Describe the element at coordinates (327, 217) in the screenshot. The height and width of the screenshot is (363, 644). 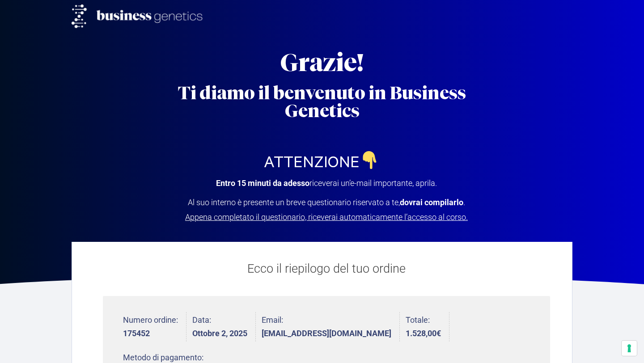
I see `span: Appena completato il questionario, riceverai automaticamente l’accesso al corso.` at that location.